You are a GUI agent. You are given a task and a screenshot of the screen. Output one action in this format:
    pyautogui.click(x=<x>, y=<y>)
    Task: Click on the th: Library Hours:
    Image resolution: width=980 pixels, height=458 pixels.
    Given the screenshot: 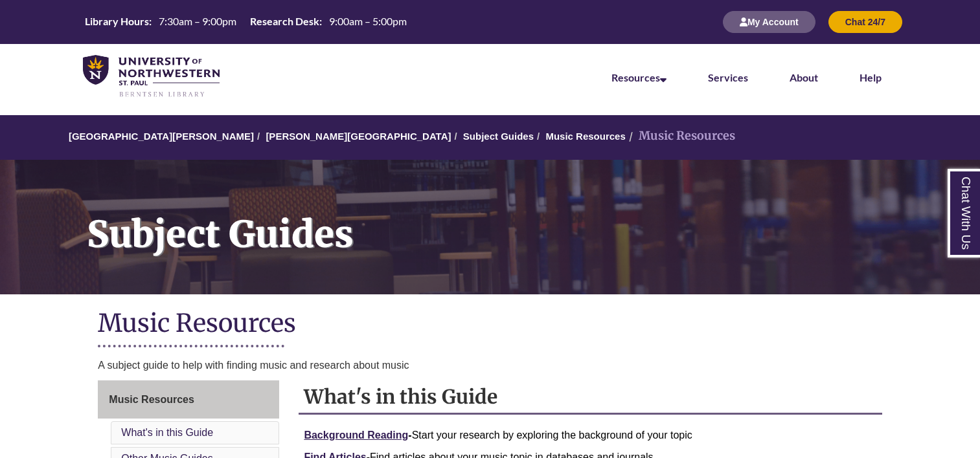 What is the action you would take?
    pyautogui.click(x=116, y=21)
    